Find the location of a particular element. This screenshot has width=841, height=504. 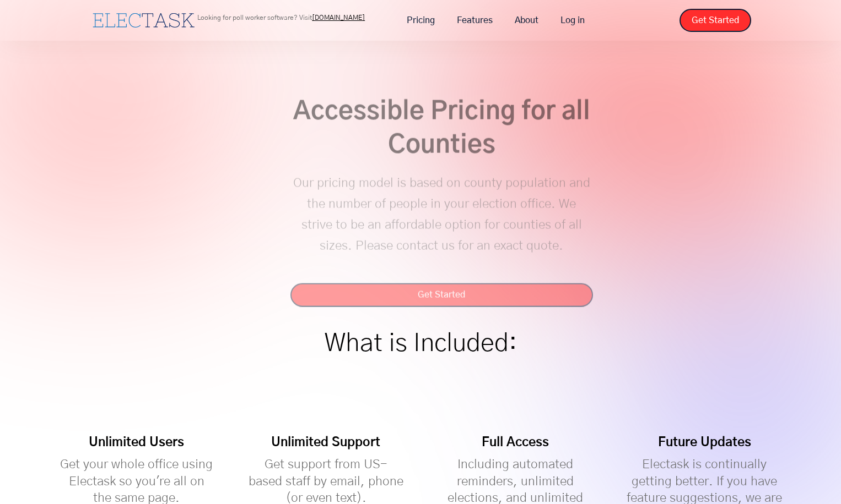

h4: Full Access is located at coordinates (515, 443).